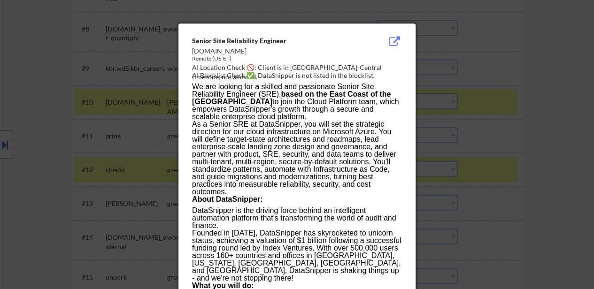 This screenshot has height=289, width=594. What do you see at coordinates (273, 59) in the screenshot?
I see `div: Remote (US-ET)` at bounding box center [273, 59].